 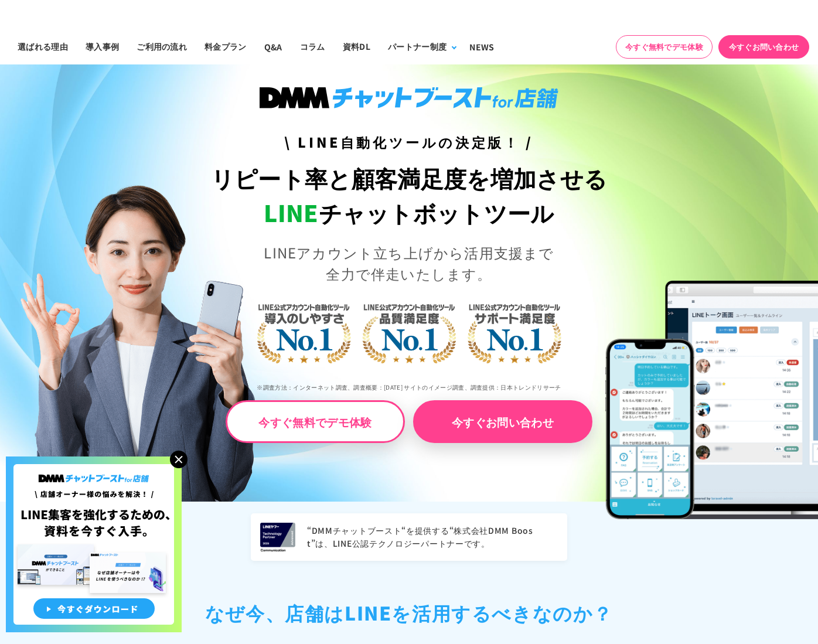 What do you see at coordinates (433, 537) in the screenshot?
I see `p: “DMMチャットブースト“を提供する“株式会社DMM Boost”は、LINE公認テクノロジーパートナーです。` at bounding box center [433, 537].